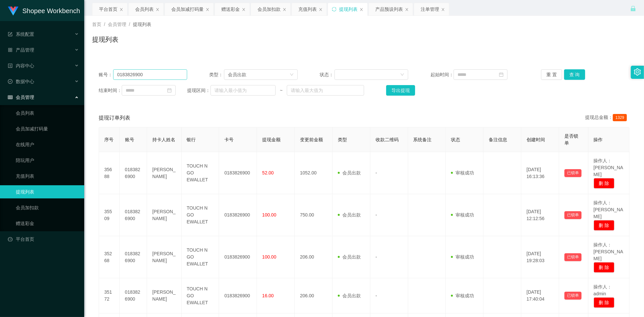 This screenshot has width=644, height=317. I want to click on div: 会员加减打码量, so click(187, 9).